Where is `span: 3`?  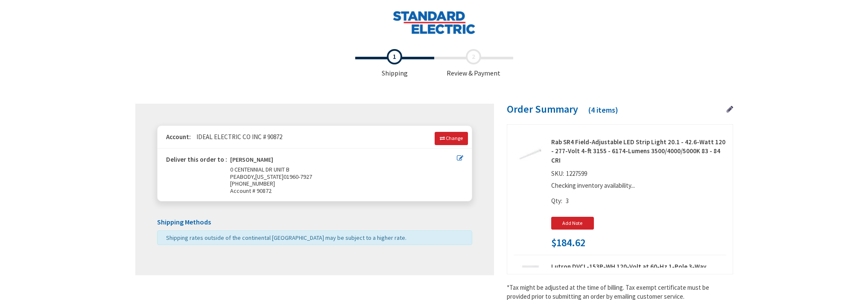 span: 3 is located at coordinates (567, 201).